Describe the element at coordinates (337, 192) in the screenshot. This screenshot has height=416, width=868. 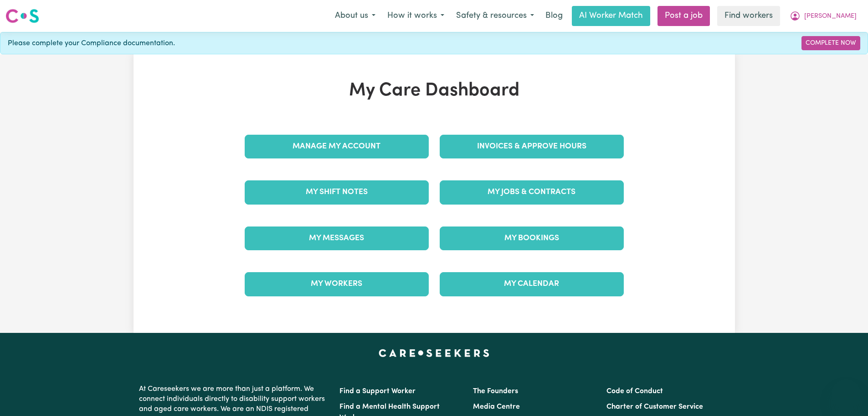
I see `a: My Shift Notes` at that location.